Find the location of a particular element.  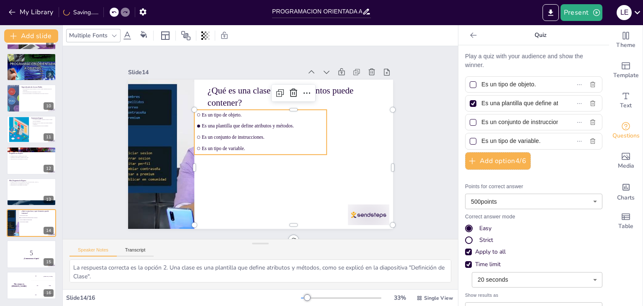

span: Questions is located at coordinates (626, 136).